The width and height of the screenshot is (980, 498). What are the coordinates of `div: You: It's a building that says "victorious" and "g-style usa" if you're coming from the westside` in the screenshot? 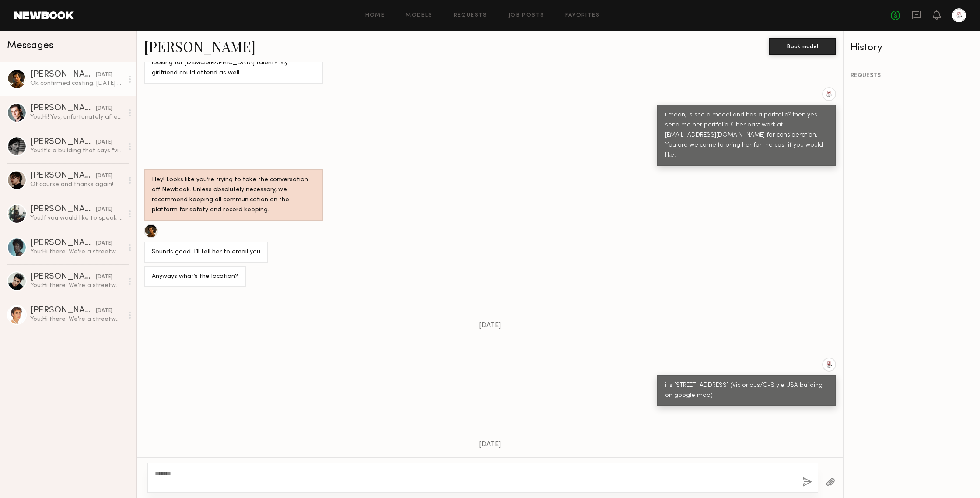 It's located at (77, 150).